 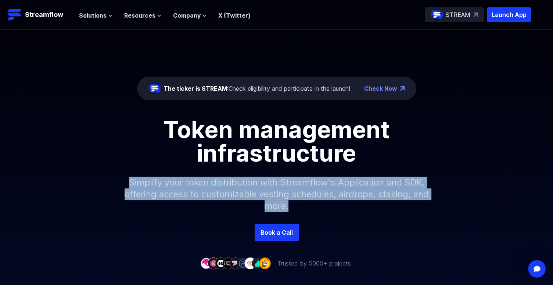 What do you see at coordinates (234, 15) in the screenshot?
I see `a: X (Twitter)` at bounding box center [234, 15].